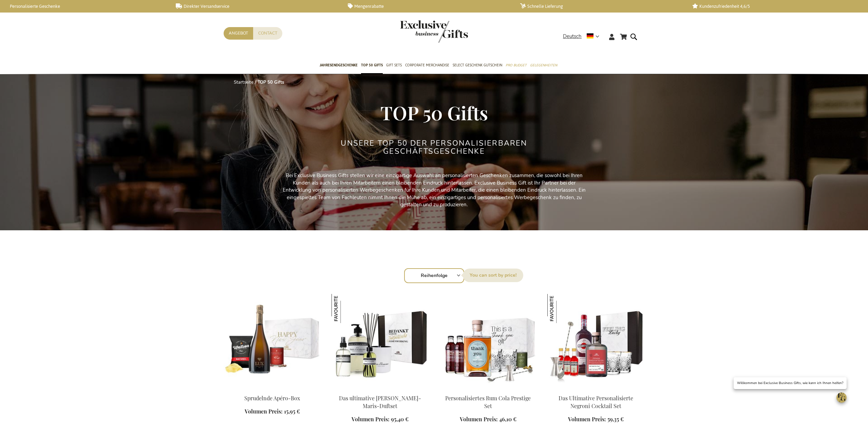 The width and height of the screenshot is (868, 424). I want to click on a: Personalisiertes Rum Cola Prestige Set, so click(488, 403).